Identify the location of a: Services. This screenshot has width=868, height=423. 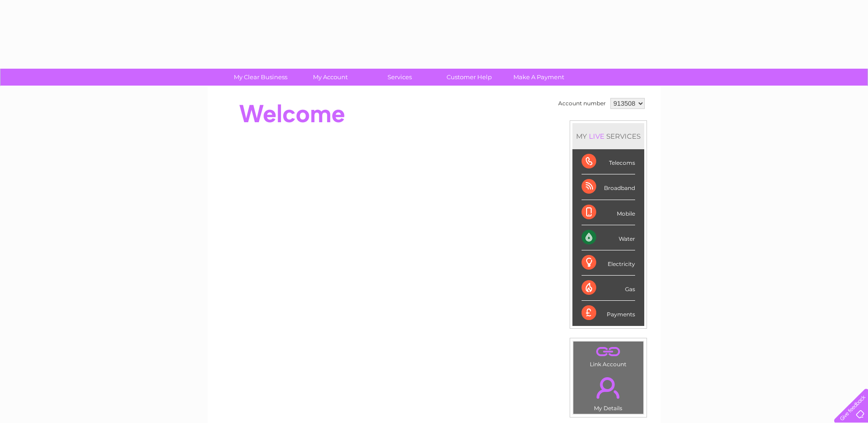
(399, 77).